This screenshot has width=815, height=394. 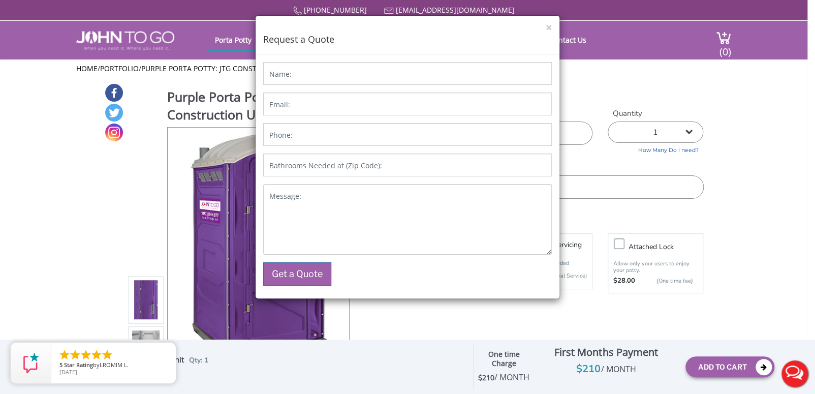 What do you see at coordinates (114, 365) in the screenshot?
I see `span: LROMIM L.` at bounding box center [114, 365].